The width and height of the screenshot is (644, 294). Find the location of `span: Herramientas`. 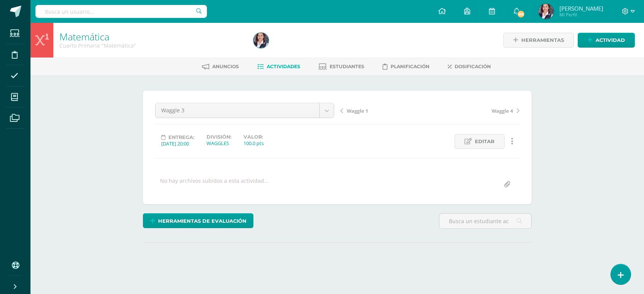

span: Herramientas is located at coordinates (543, 40).